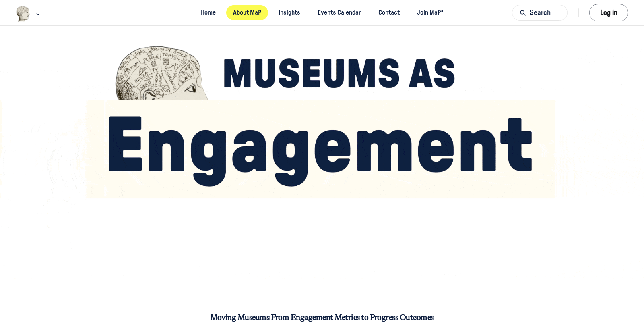 This screenshot has width=644, height=335. I want to click on p: Moving Museums From Engagement Metrics to Progress Outcomes, so click(322, 317).